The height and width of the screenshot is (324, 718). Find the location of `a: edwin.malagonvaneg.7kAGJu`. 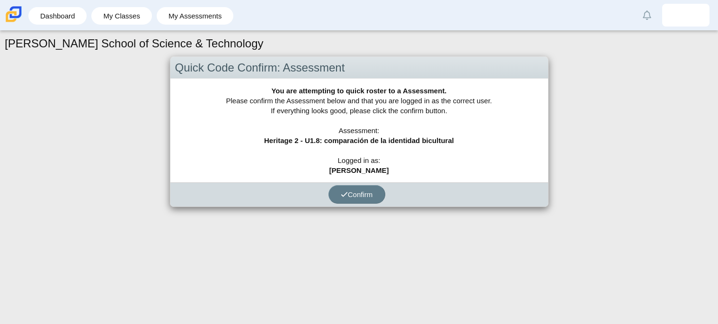

a: edwin.malagonvaneg.7kAGJu is located at coordinates (686, 15).